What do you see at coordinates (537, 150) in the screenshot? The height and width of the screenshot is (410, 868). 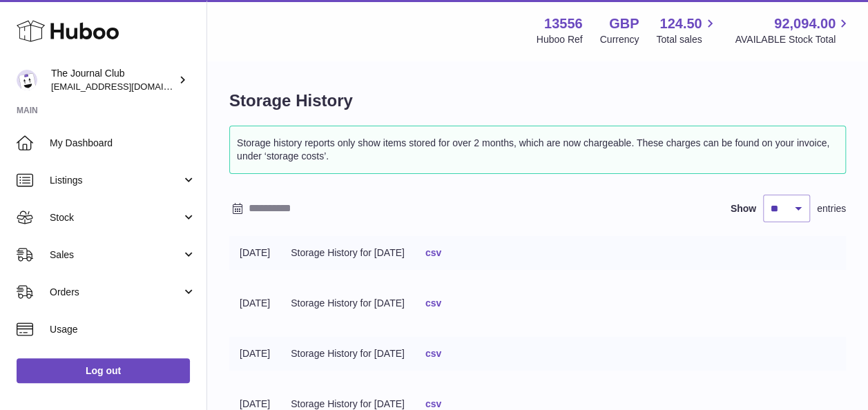 I see `p: Storage history reports only show items stored for over 2 months, which are now chargeable. These...` at bounding box center [537, 150].